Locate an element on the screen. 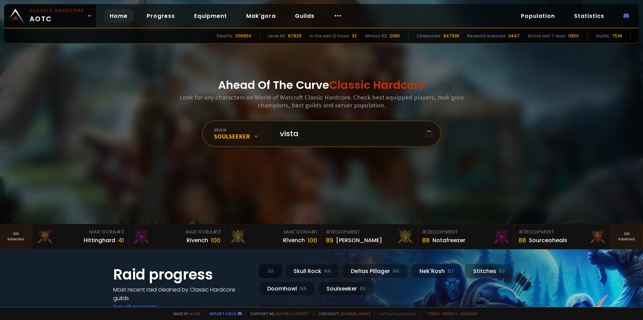  div: Rivench is located at coordinates (197, 240).